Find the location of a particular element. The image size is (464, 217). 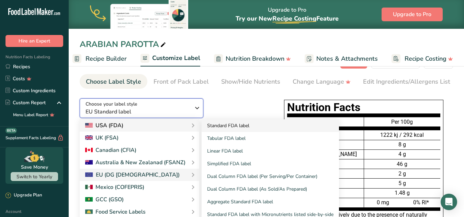

div: ARABIAN PAROTTA is located at coordinates (123, 44).